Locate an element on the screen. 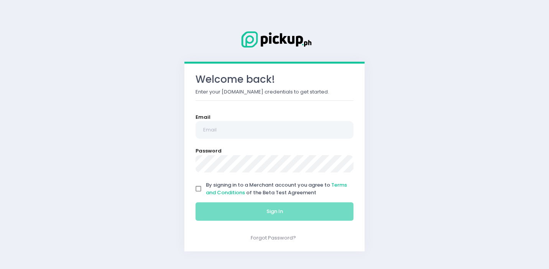  label: Password is located at coordinates (209, 151).